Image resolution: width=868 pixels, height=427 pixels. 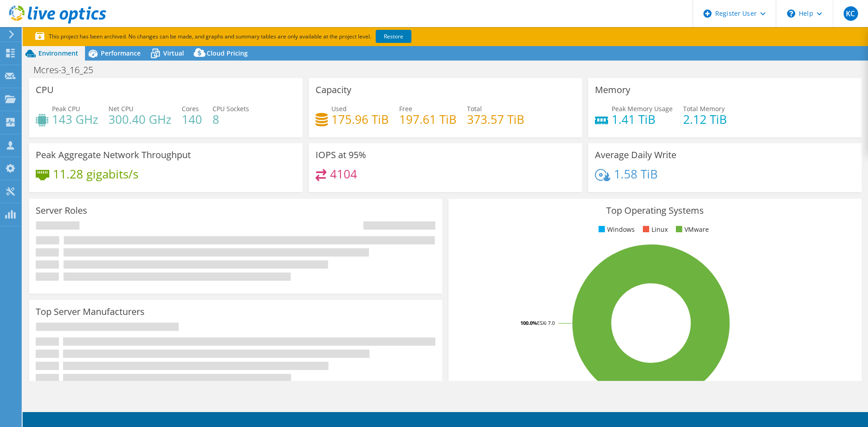 What do you see at coordinates (655, 210) in the screenshot?
I see `h3: Top Operating Systems` at bounding box center [655, 210].